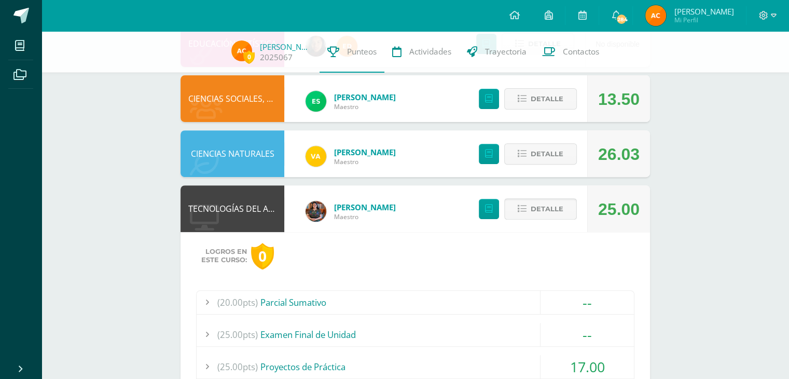  I want to click on span: (20.00pts), so click(238, 302).